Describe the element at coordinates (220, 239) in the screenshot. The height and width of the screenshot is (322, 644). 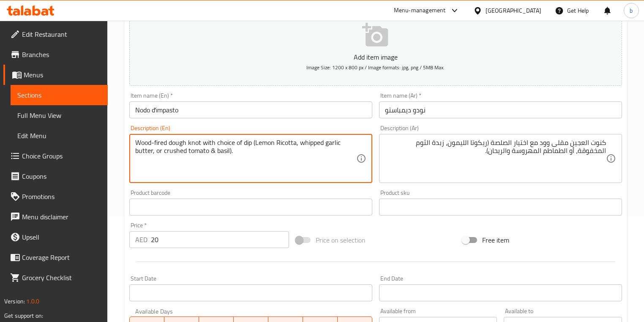
I see `input: Please enter price` at that location.